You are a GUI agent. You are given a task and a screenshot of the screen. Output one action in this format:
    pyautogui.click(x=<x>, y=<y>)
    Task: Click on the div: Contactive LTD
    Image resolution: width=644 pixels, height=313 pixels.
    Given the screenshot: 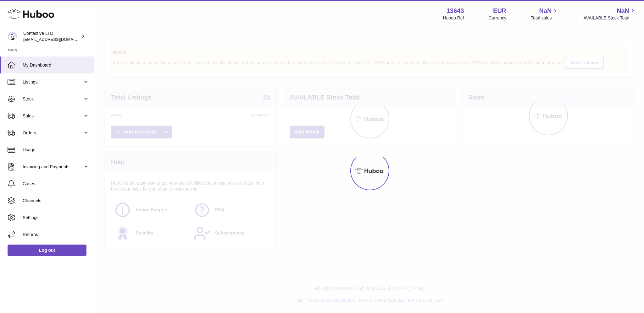 What is the action you would take?
    pyautogui.click(x=52, y=36)
    